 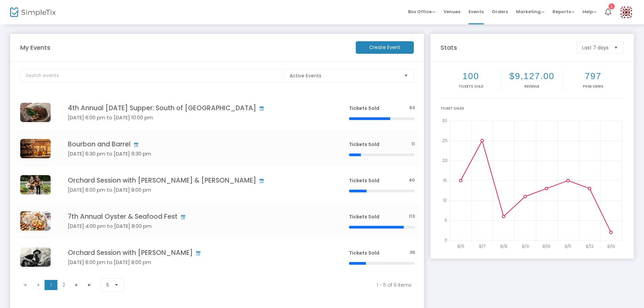 What do you see at coordinates (445, 160) in the screenshot?
I see `text: 20` at bounding box center [445, 160].